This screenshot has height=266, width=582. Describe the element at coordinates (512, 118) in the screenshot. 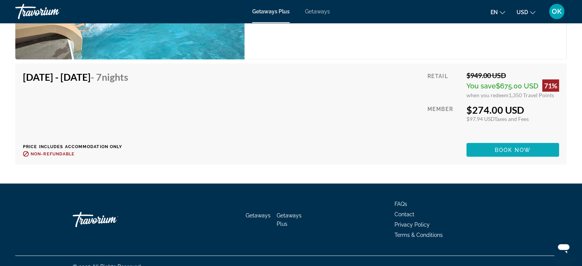

I see `span: Taxes and Fees` at that location.